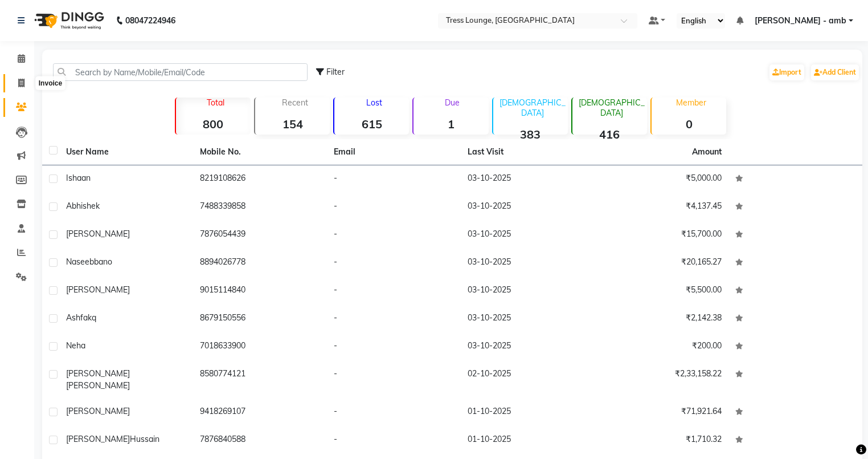  What do you see at coordinates (145, 439) in the screenshot?
I see `span: hussain` at bounding box center [145, 439].